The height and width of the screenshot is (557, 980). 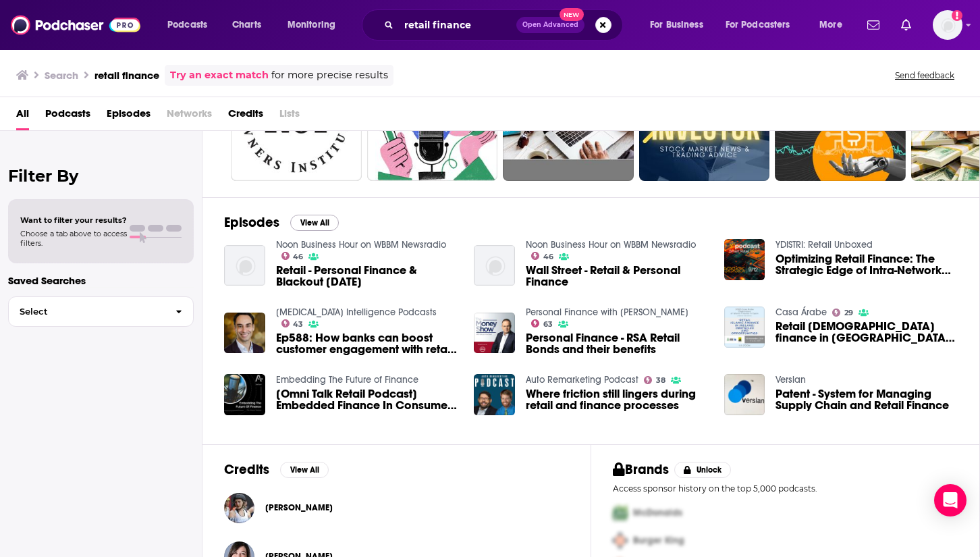 I want to click on span: 29, so click(x=848, y=312).